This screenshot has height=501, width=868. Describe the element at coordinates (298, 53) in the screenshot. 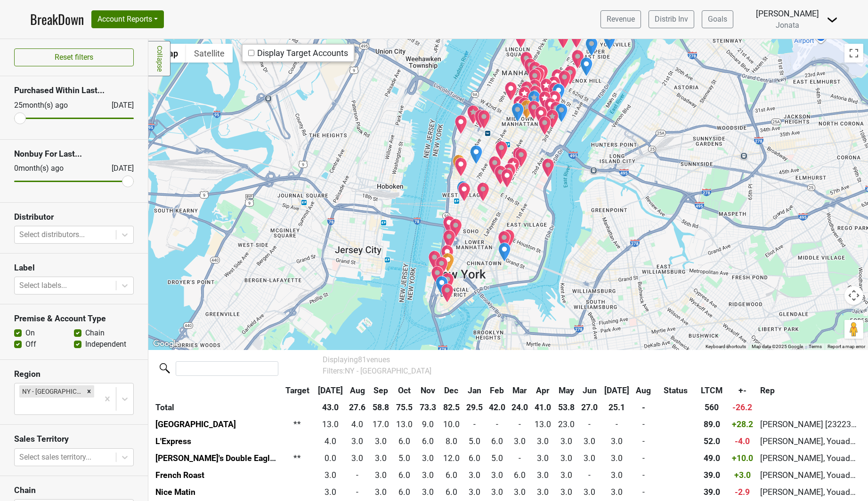

I see `div: Display Target Accounts` at that location.